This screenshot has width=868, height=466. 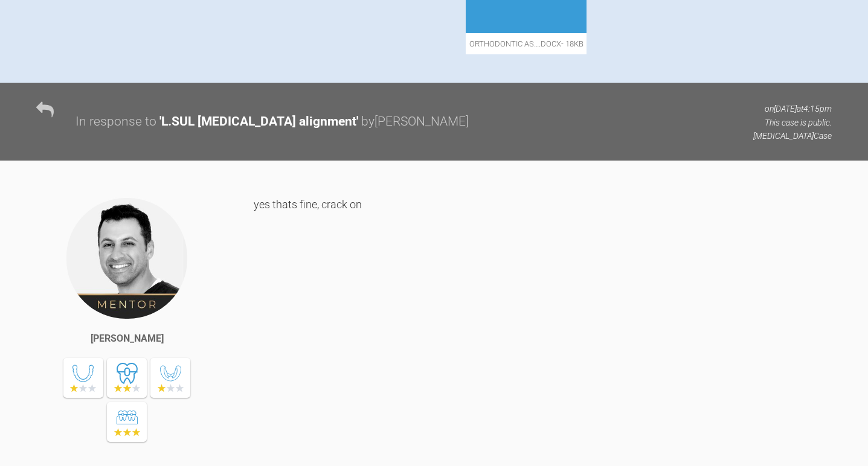 I want to click on img: Zaid Esmail, so click(x=127, y=259).